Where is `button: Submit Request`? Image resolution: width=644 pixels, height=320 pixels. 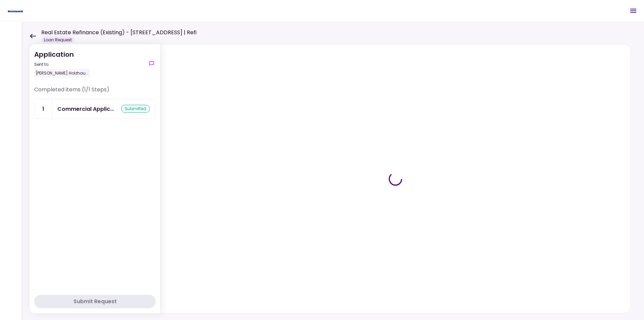 button: Submit Request is located at coordinates (95, 302).